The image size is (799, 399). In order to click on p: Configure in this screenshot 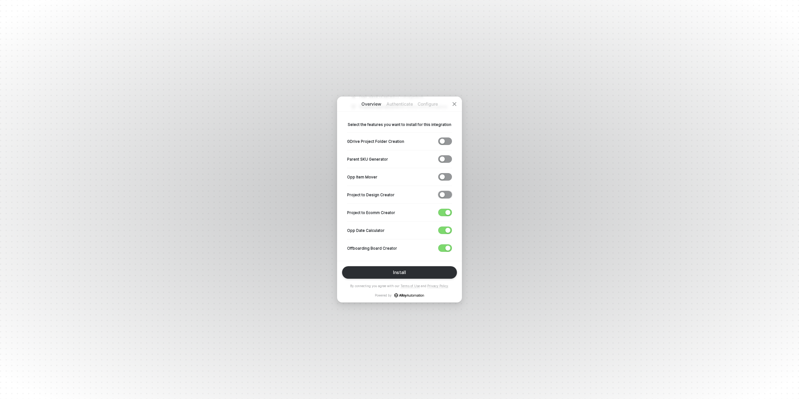, I will do `click(428, 104)`.